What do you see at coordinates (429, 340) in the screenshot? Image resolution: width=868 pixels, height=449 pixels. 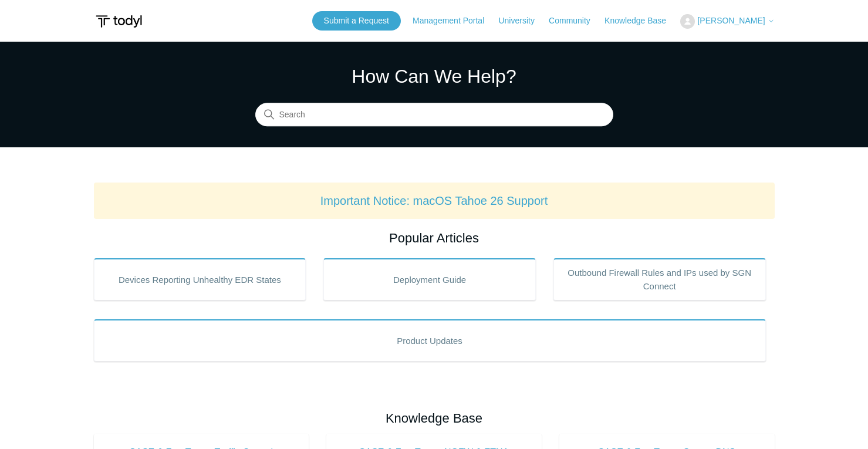 I see `a: Product Updates` at bounding box center [429, 340].